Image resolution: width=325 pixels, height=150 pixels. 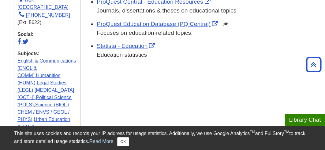 What do you see at coordinates (47, 19) in the screenshot?
I see `div: (Ext. 5622)` at bounding box center [47, 19].